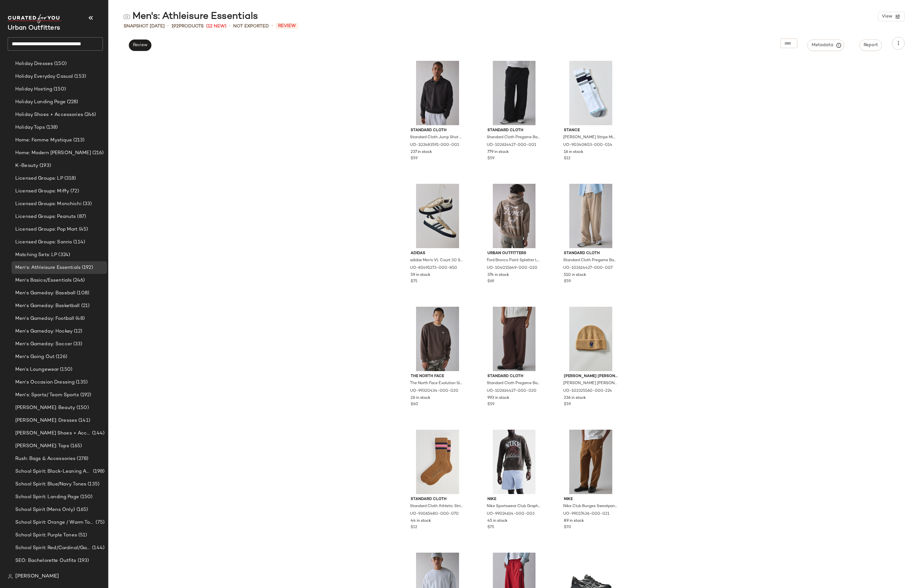 The image size is (920, 588). What do you see at coordinates (97, 153) in the screenshot?
I see `span: (216)` at bounding box center [97, 153].